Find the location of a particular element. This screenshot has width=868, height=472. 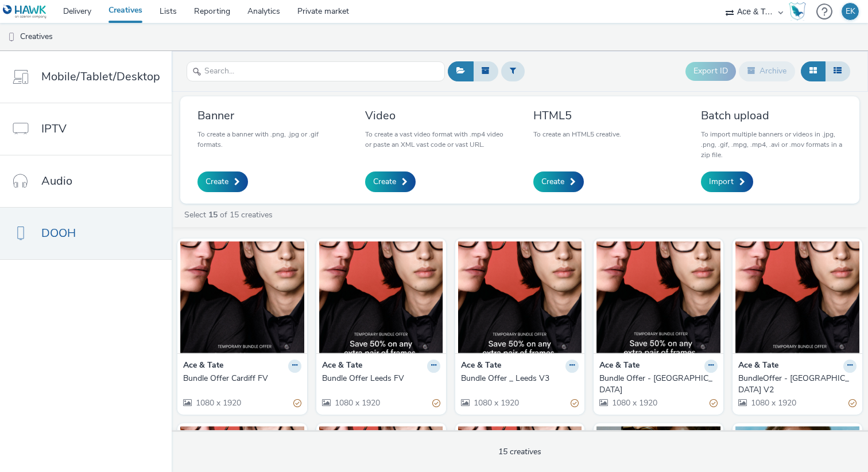

h3: Video is located at coordinates (436, 116).